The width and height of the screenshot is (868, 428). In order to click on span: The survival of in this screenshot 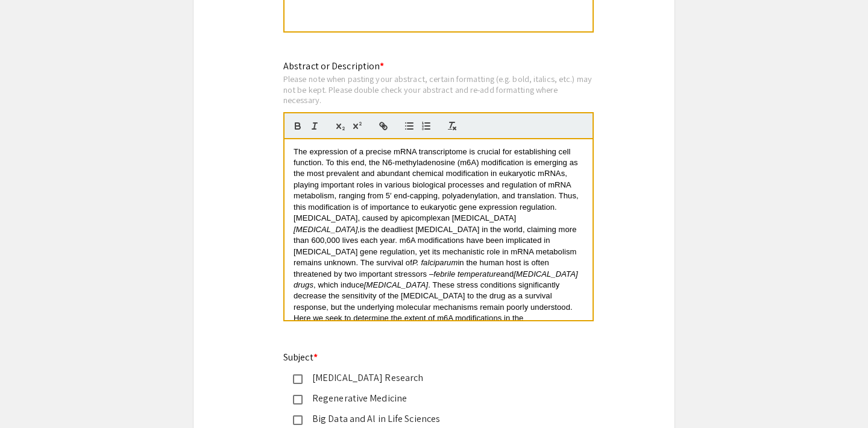, I will do `click(387, 262)`.